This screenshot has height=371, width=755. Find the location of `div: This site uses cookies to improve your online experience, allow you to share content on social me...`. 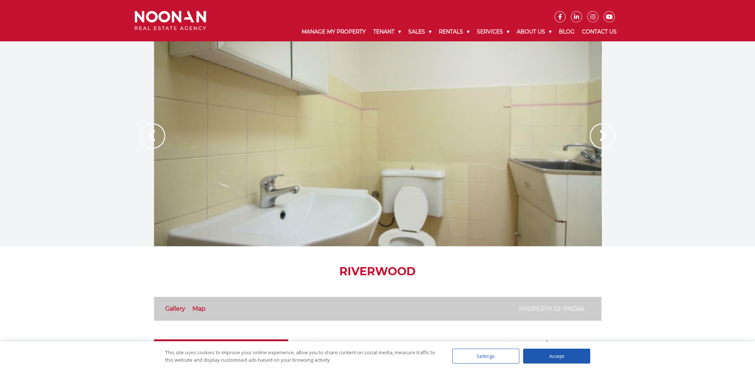

div: This site uses cookies to improve your online experience, allow you to share content on social me... is located at coordinates (301, 356).